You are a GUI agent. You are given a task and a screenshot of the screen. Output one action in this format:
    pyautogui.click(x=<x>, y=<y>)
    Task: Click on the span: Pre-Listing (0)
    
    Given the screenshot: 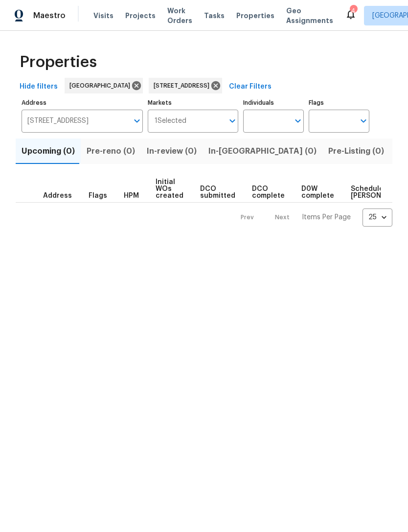 What is the action you would take?
    pyautogui.click(x=356, y=151)
    